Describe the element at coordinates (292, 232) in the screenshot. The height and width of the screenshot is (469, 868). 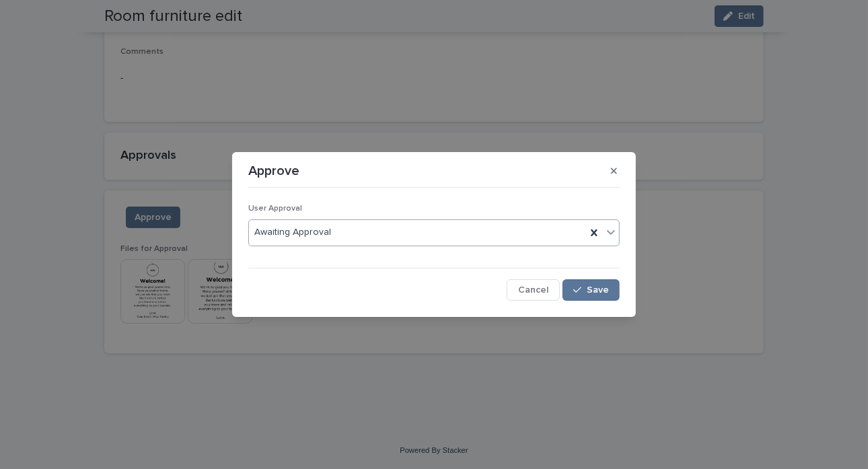
I see `span: Awaiting Approval` at that location.